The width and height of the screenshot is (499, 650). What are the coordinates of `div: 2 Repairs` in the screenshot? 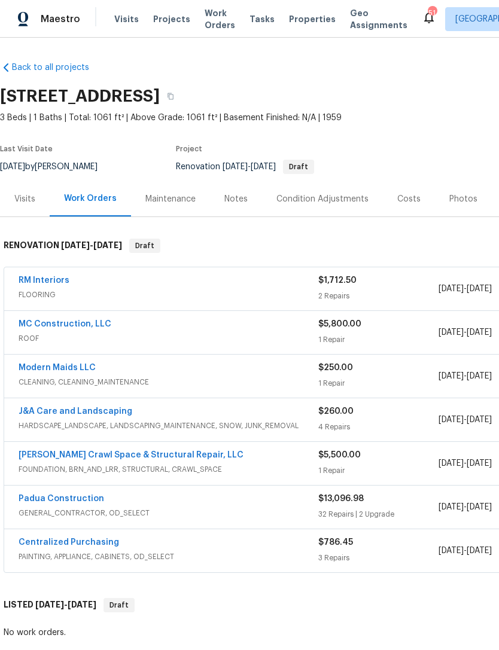 It's located at (378, 296).